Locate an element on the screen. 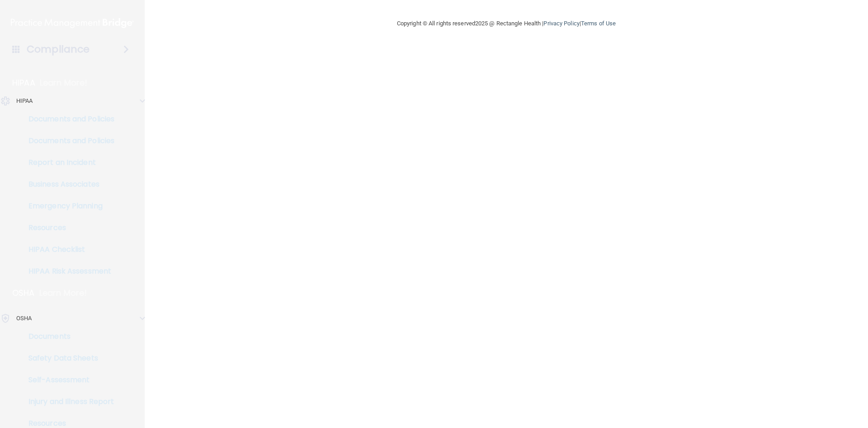  img: PMB logo is located at coordinates (72, 23).